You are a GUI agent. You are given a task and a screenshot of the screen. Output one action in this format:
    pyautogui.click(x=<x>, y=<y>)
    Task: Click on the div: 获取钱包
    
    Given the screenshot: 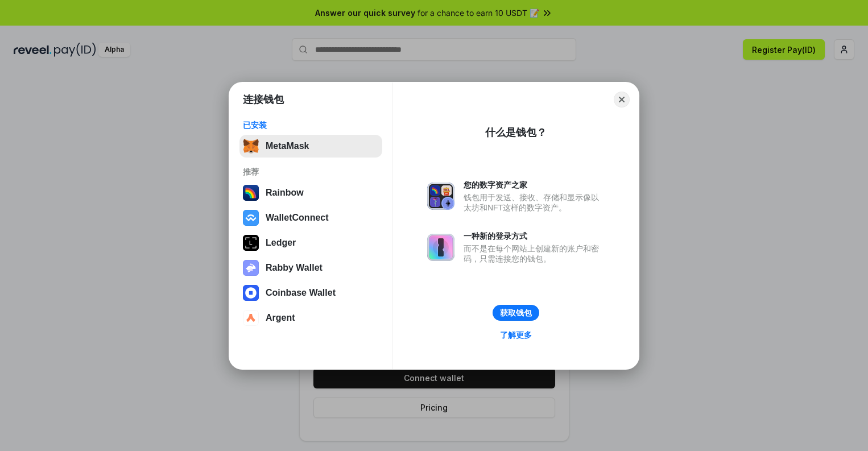 What is the action you would take?
    pyautogui.click(x=516, y=313)
    